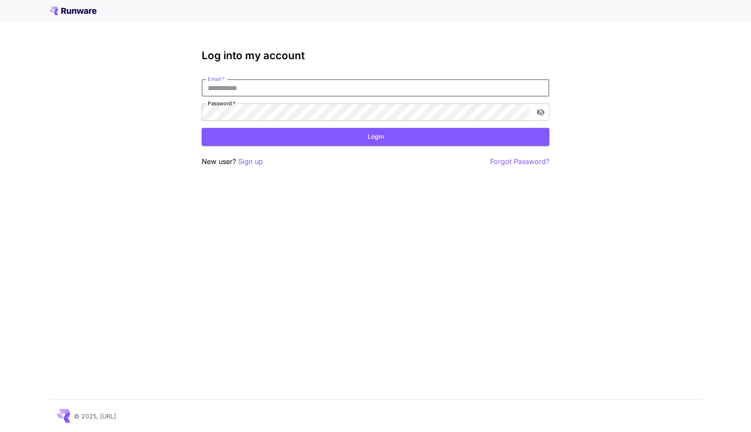 This screenshot has height=432, width=751. Describe the element at coordinates (250, 161) in the screenshot. I see `p: Sign up` at that location.